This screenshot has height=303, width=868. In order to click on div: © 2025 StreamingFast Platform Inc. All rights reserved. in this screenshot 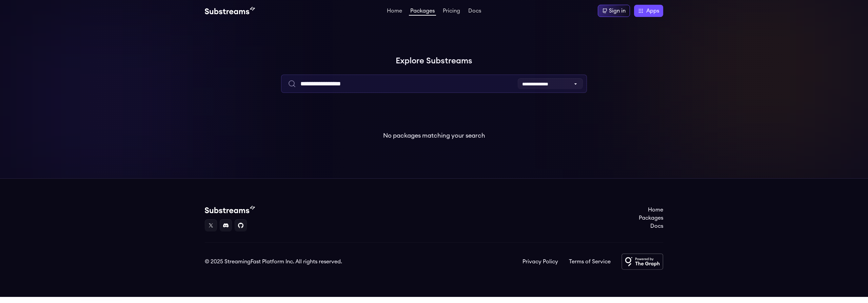, I will do `click(273, 262)`.